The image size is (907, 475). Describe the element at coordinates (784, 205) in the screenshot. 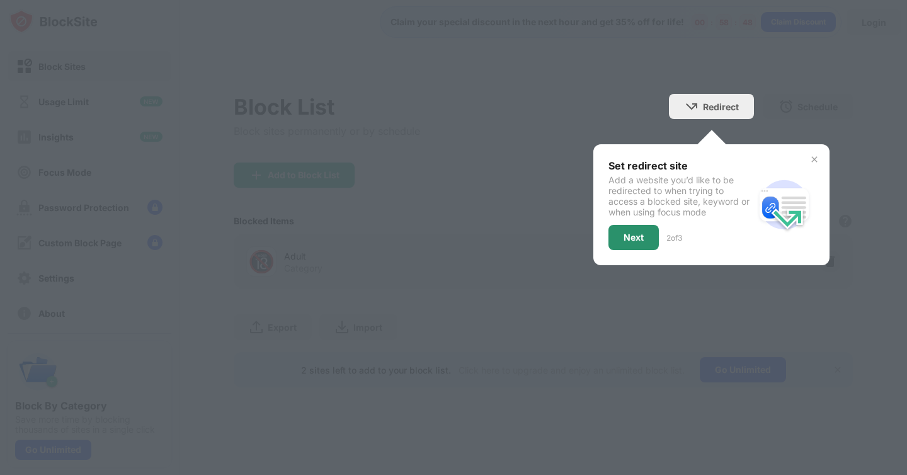

I see `img: redirect.svg` at that location.